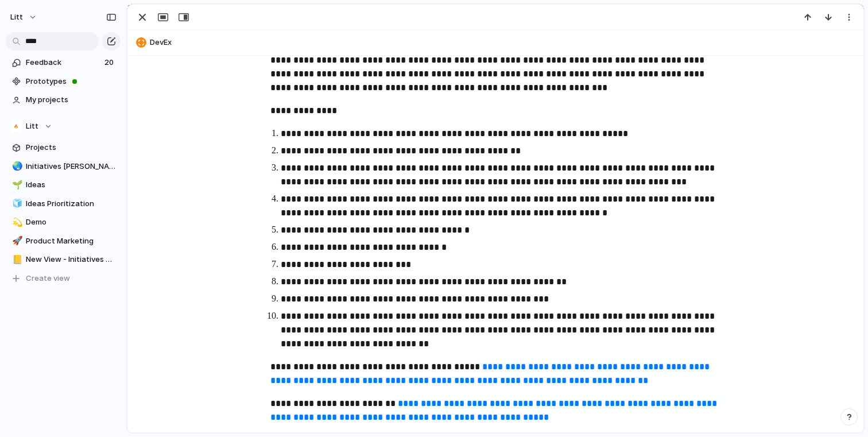  Describe the element at coordinates (63, 62) in the screenshot. I see `span: Feedback` at that location.